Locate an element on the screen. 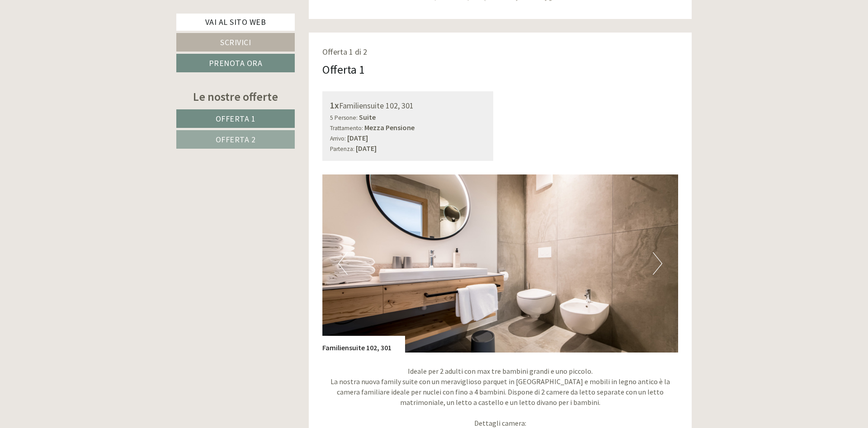 The height and width of the screenshot is (428, 868). b: Suite is located at coordinates (367, 117).